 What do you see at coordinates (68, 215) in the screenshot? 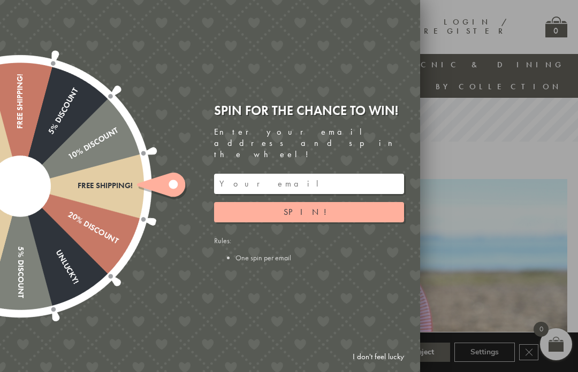
I see `div: 20% Discount` at bounding box center [68, 215].